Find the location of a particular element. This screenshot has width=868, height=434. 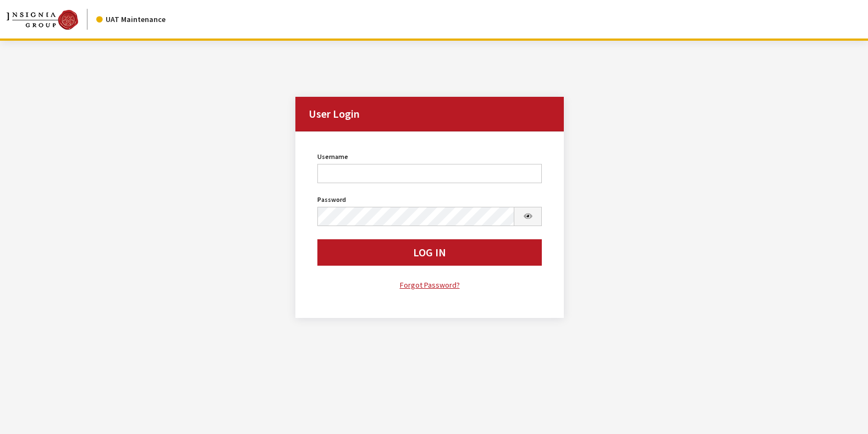

button: Log In is located at coordinates (429, 253).